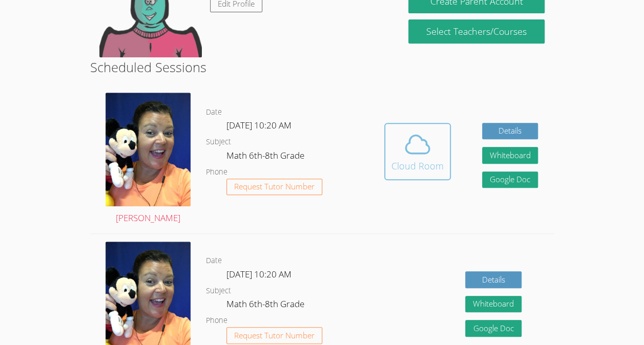  I want to click on h2: Scheduled Sessions, so click(322, 67).